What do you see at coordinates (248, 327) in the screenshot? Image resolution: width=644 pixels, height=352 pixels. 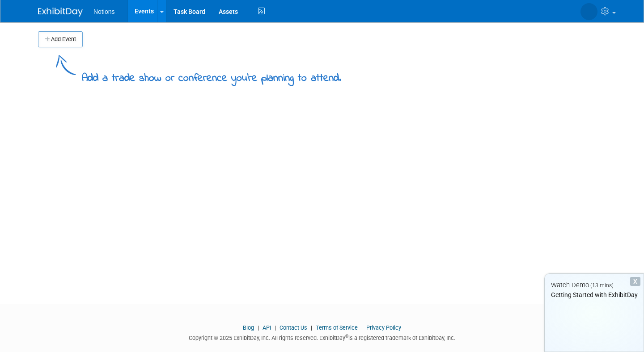 I see `a: Blog` at bounding box center [248, 327].